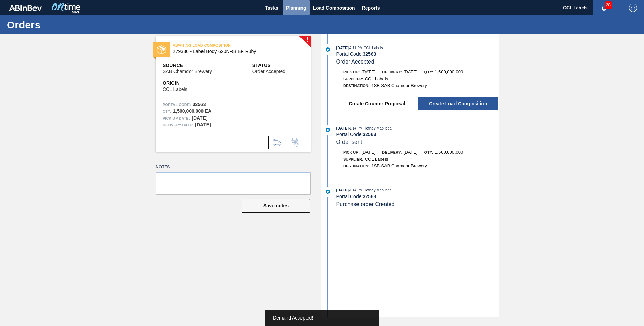 The height and width of the screenshot is (326, 644). What do you see at coordinates (278, 65) in the screenshot?
I see `span: Status` at bounding box center [278, 65].